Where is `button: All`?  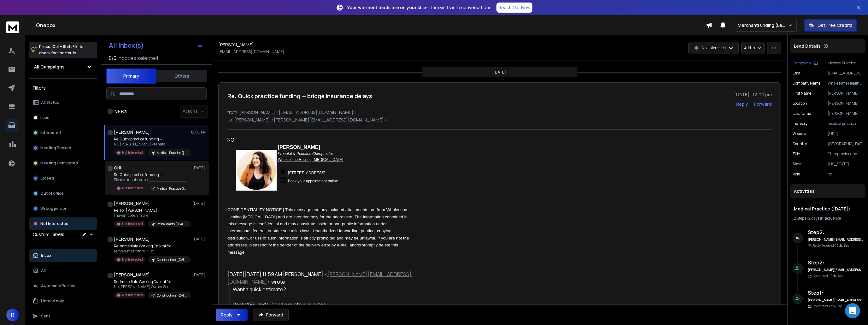
button: All is located at coordinates (63, 271).